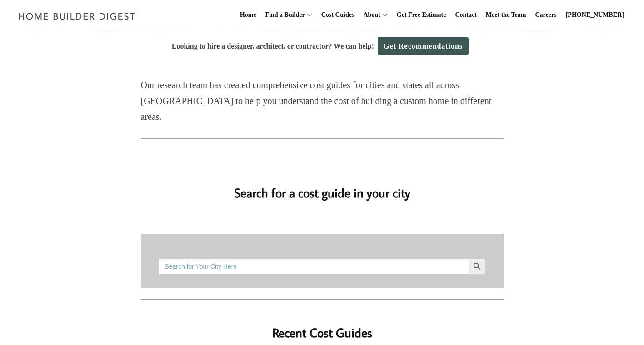 The width and height of the screenshot is (644, 345). I want to click on a: About, so click(369, 15).